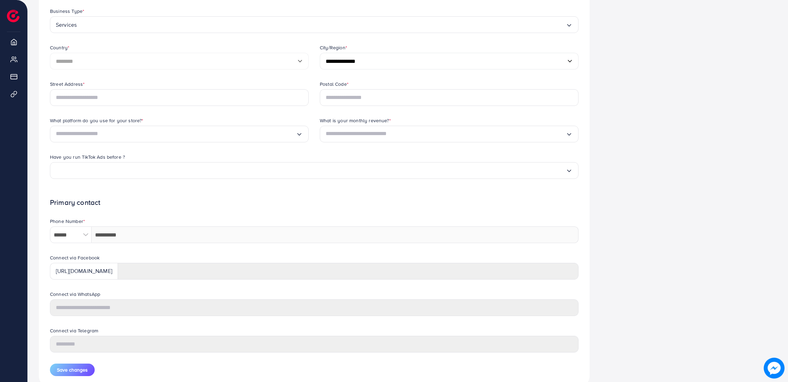 The width and height of the screenshot is (788, 382). What do you see at coordinates (74, 330) in the screenshot?
I see `label: Connect via Telegram` at bounding box center [74, 330].